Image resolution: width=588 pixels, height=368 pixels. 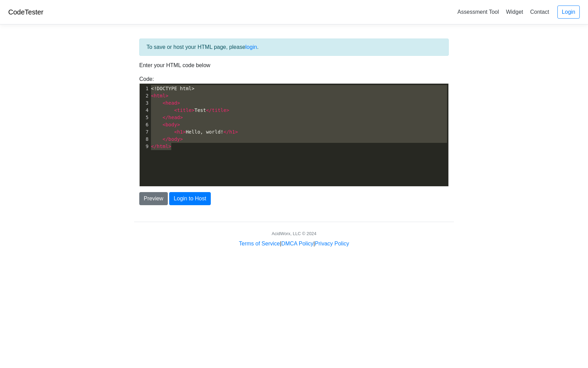 I want to click on p: Enter your HTML code below, so click(x=294, y=65).